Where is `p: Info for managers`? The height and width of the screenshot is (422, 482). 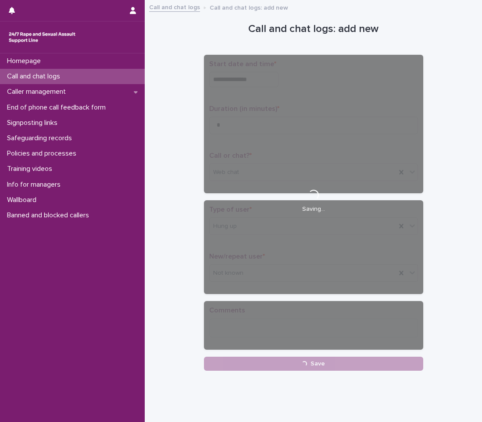
p: Info for managers is located at coordinates (36, 185).